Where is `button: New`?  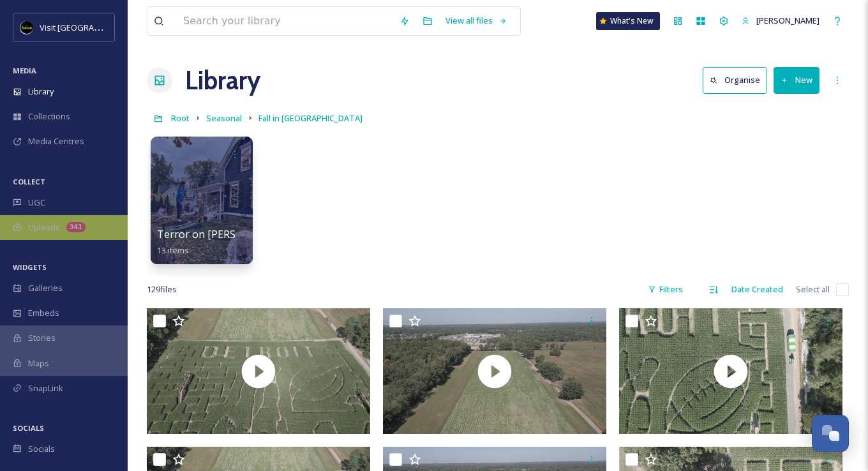 button: New is located at coordinates (796, 79).